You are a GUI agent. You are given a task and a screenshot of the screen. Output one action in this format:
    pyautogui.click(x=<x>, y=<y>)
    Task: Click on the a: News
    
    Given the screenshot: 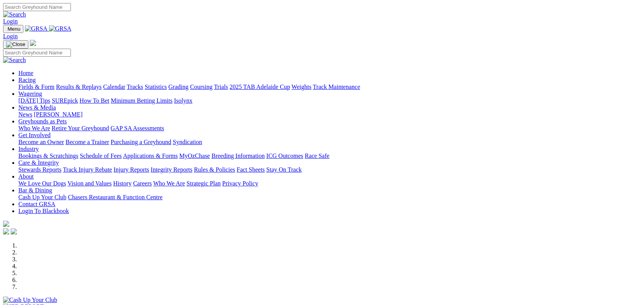 What is the action you would take?
    pyautogui.click(x=25, y=114)
    